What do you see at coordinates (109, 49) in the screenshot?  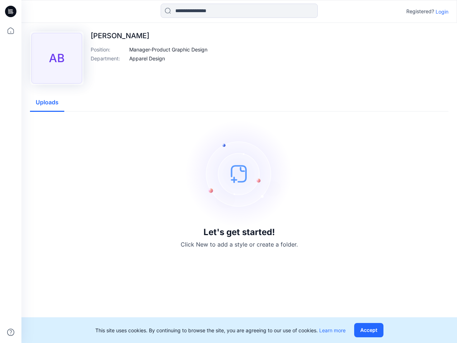 I see `p: Position :` at bounding box center [109, 49].